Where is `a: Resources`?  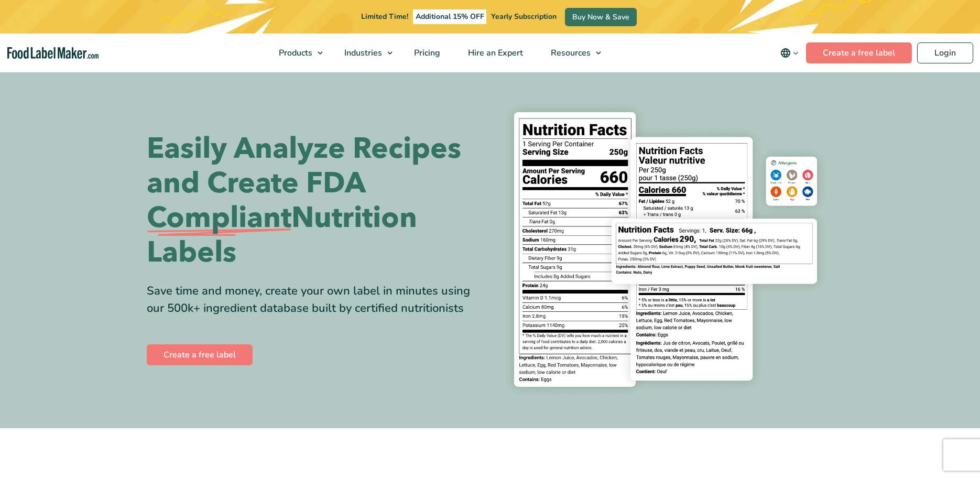 a: Resources is located at coordinates (572, 53).